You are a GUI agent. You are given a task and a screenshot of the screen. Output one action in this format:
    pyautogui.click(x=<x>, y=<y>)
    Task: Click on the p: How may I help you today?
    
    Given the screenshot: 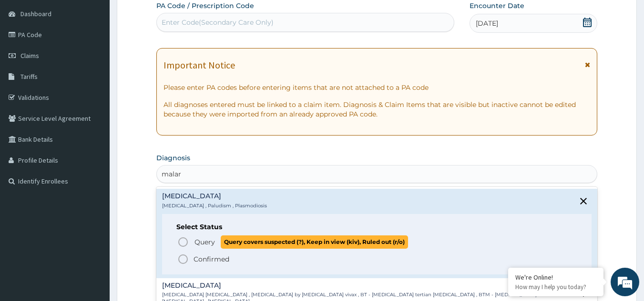 What is the action you would take?
    pyautogui.click(x=556, y=287)
    